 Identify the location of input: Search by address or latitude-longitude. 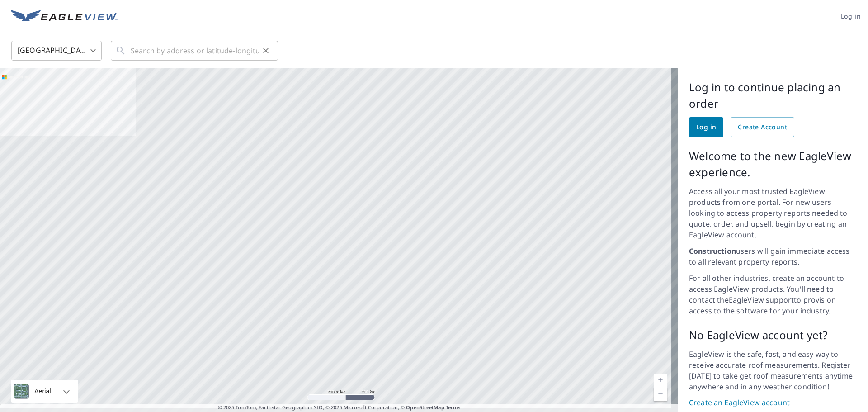
(195, 51).